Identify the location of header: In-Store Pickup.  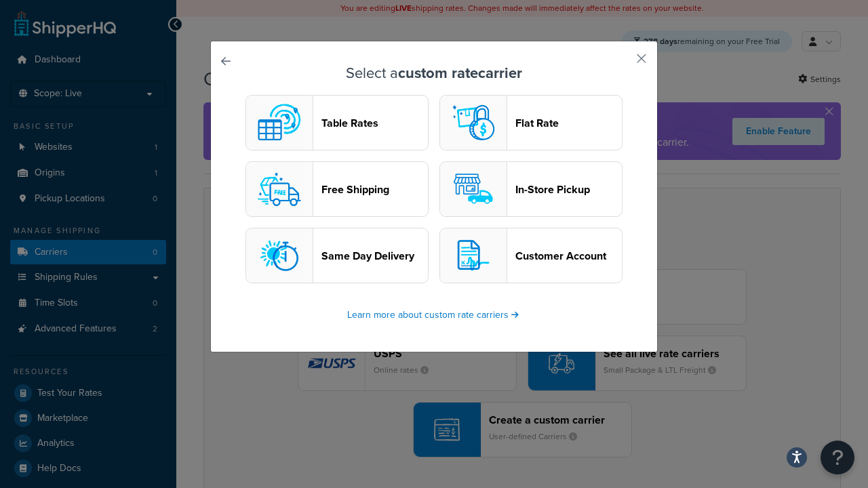
(568, 189).